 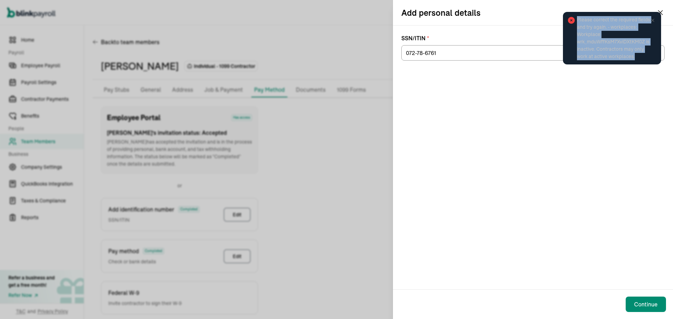 I want to click on button: Continue, so click(x=646, y=305).